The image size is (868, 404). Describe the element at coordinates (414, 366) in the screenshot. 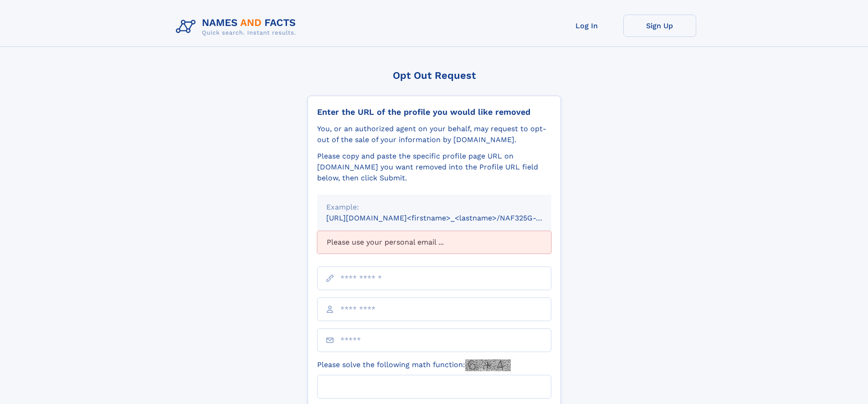

I see `label: Please solve the following math function:` at that location.